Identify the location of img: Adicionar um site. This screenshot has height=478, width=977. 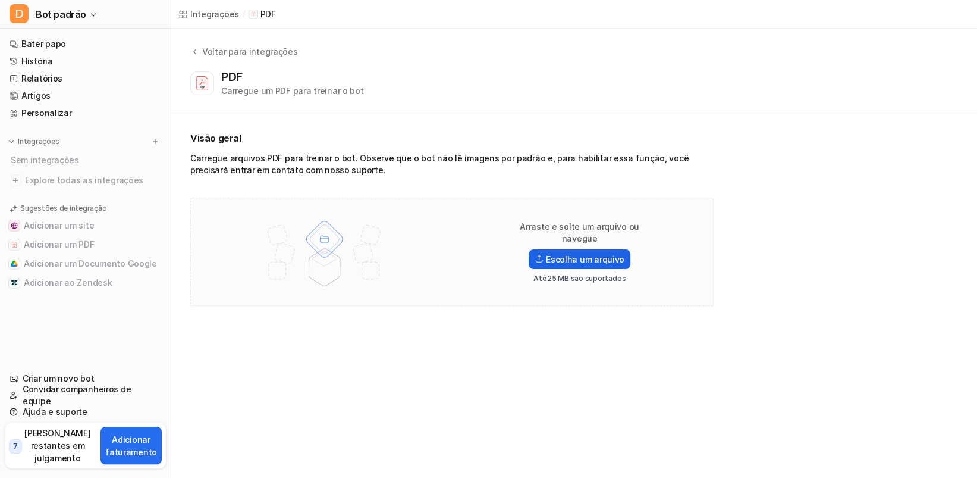
(14, 225).